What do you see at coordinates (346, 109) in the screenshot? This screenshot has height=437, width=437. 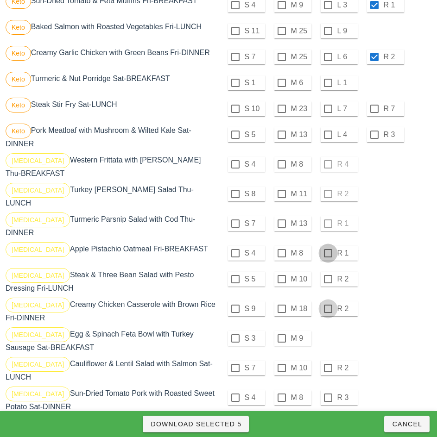 I see `label: L 7` at bounding box center [346, 109].